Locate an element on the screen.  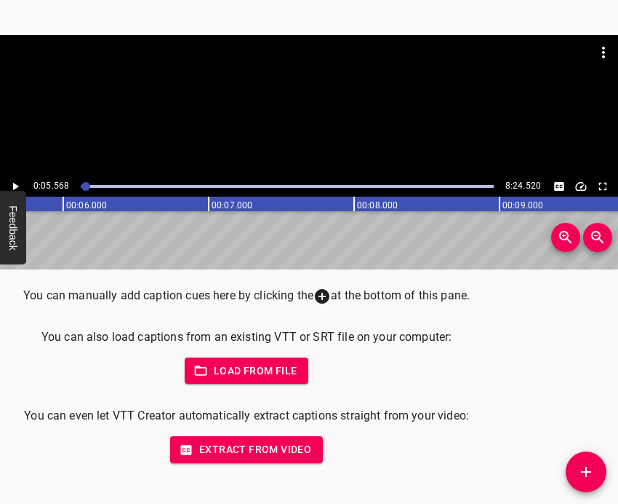
button: Load from file is located at coordinates (247, 370).